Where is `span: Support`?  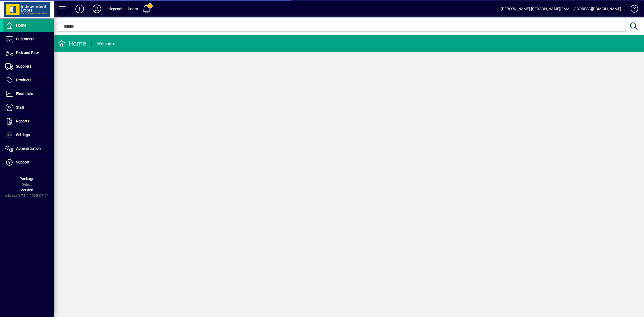
span: Support is located at coordinates (23, 162).